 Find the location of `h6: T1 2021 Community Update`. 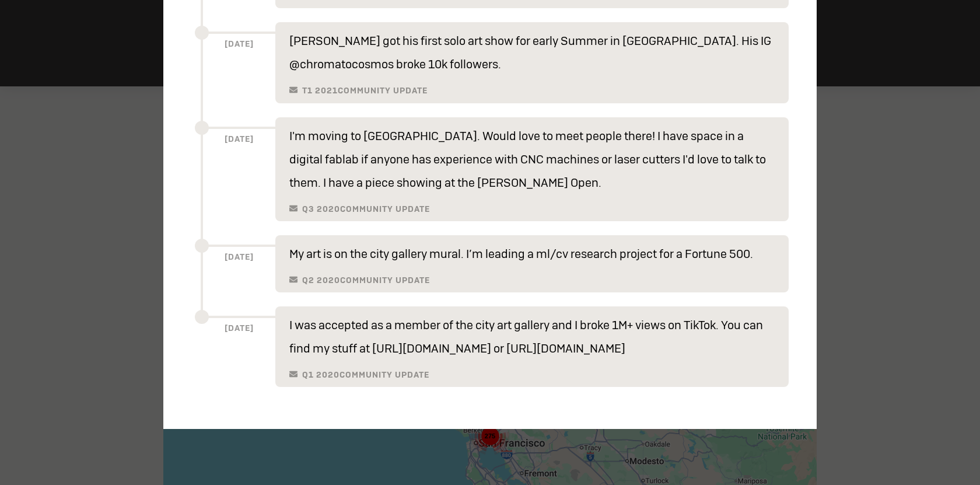

h6: T1 2021 Community Update is located at coordinates (358, 91).